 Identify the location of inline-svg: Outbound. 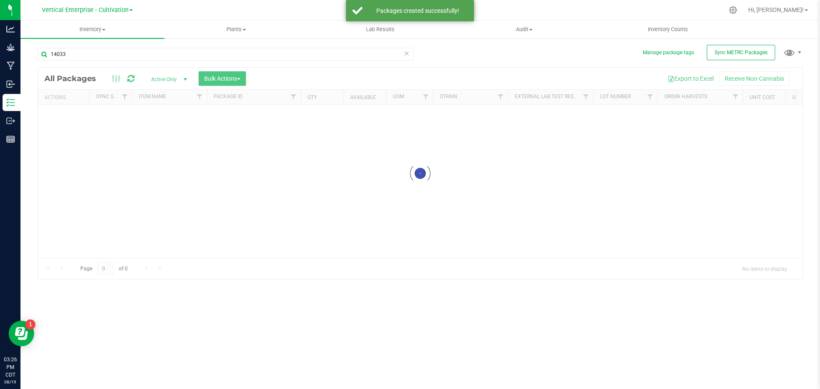
(11, 121).